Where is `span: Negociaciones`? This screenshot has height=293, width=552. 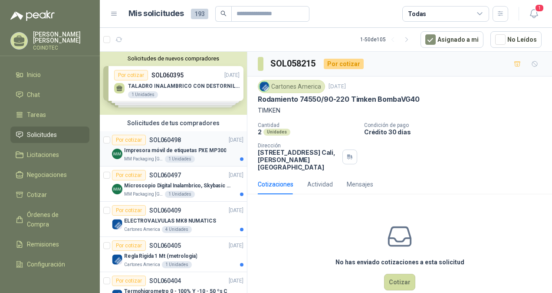
span: Negociaciones is located at coordinates (47, 175).